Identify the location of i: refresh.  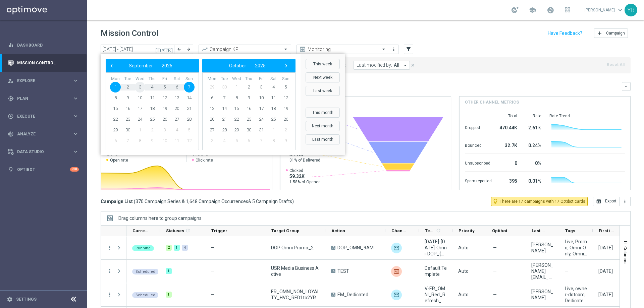
(188, 231).